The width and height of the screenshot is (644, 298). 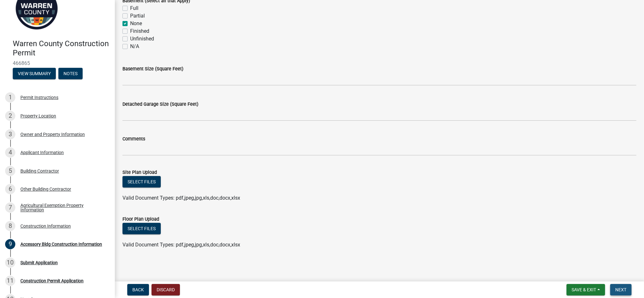 What do you see at coordinates (140, 31) in the screenshot?
I see `label: Finished` at bounding box center [140, 31].